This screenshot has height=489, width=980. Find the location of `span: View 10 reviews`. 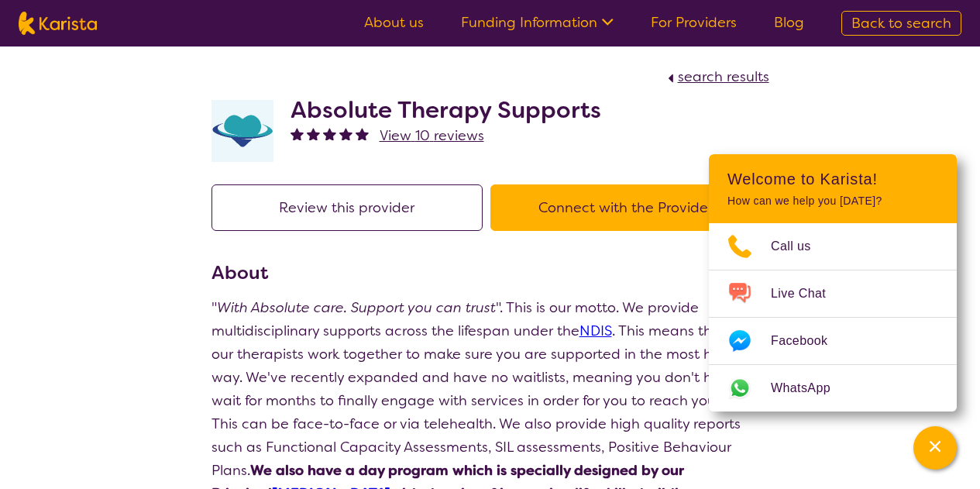

span: View 10 reviews is located at coordinates (432, 136).